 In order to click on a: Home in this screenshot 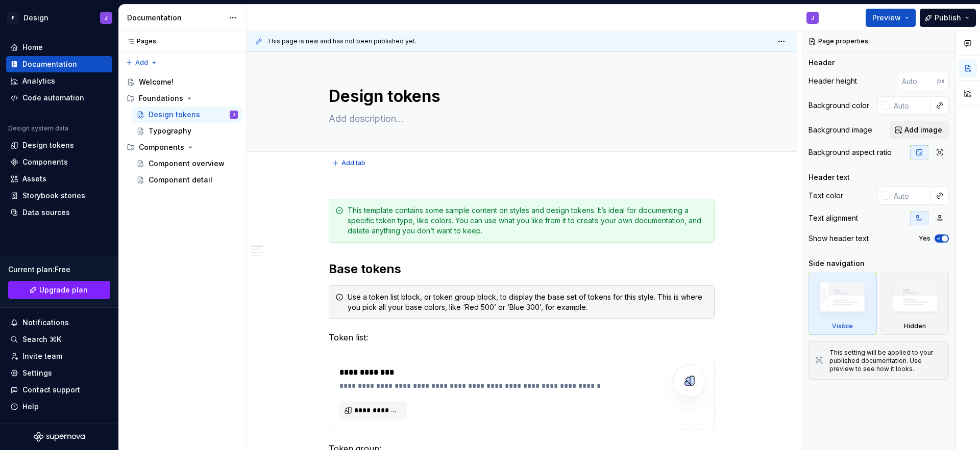, I will do `click(59, 47)`.